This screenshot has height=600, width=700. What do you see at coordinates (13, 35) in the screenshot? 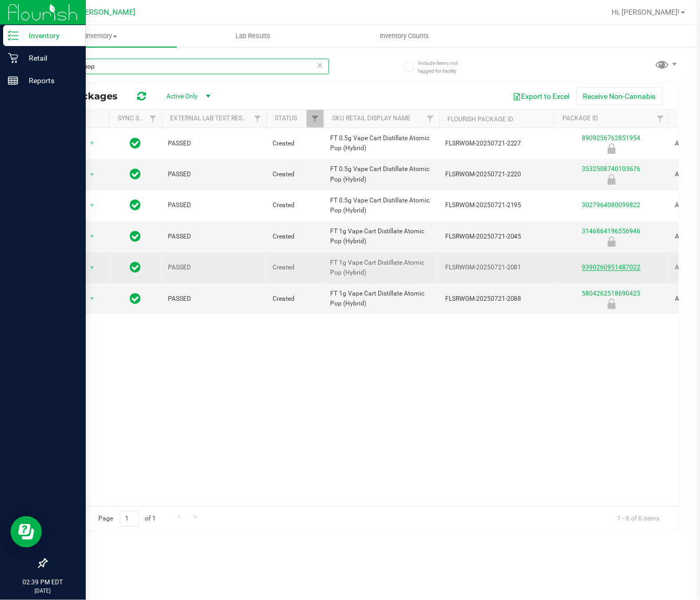
I see `inline-svg: Inventory` at bounding box center [13, 35].